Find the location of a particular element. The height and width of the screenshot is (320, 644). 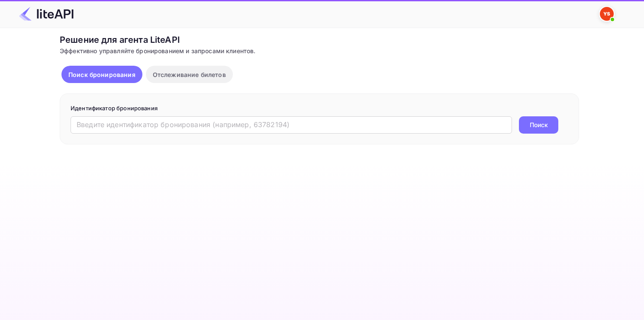

ya-tr-span: Решение для агента LiteAPI is located at coordinates (120, 40).